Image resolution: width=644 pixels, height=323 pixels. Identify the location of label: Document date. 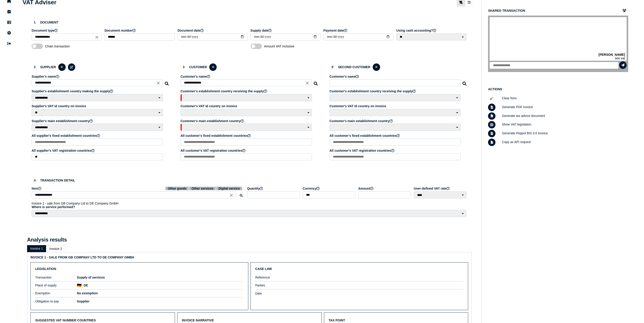
(213, 31).